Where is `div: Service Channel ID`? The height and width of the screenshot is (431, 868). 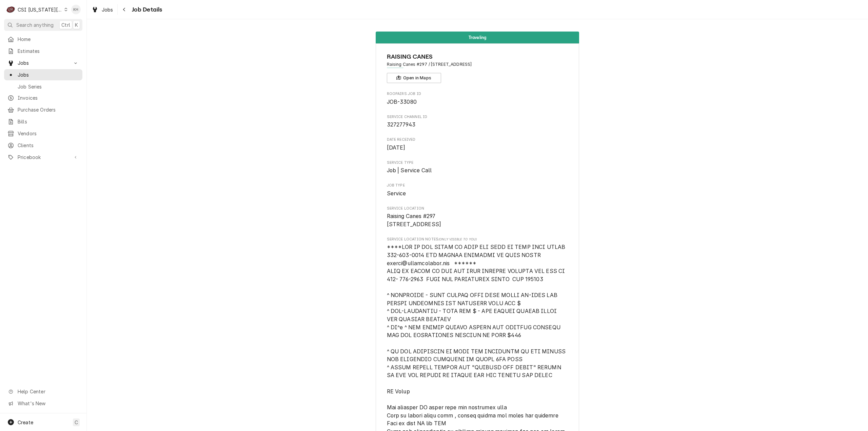 div: Service Channel ID is located at coordinates (478, 122).